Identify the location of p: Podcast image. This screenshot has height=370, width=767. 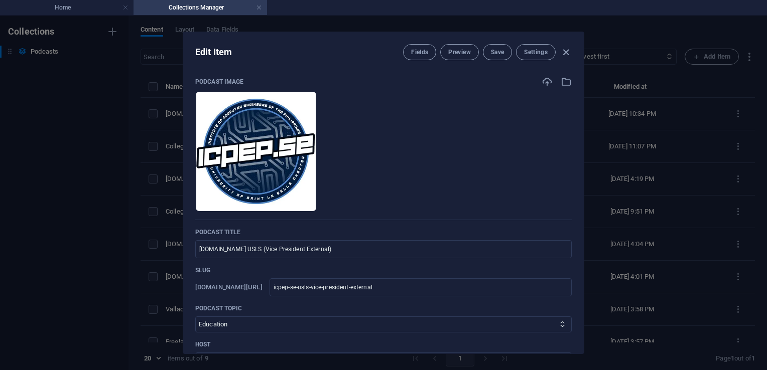
(219, 82).